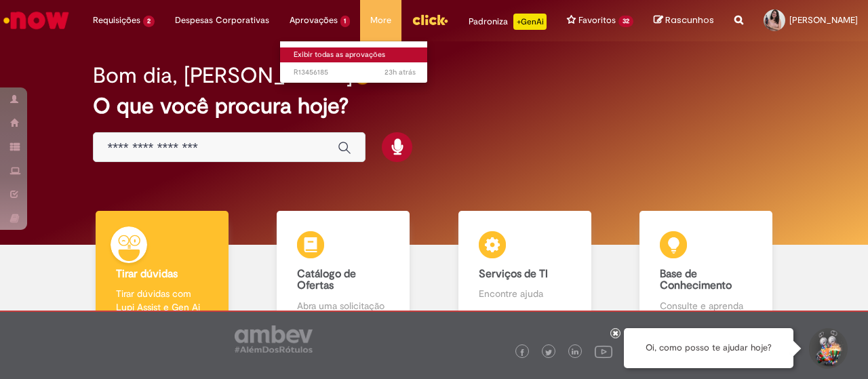 The width and height of the screenshot is (868, 379). What do you see at coordinates (147, 274) in the screenshot?
I see `b: Tirar dúvidas` at bounding box center [147, 274].